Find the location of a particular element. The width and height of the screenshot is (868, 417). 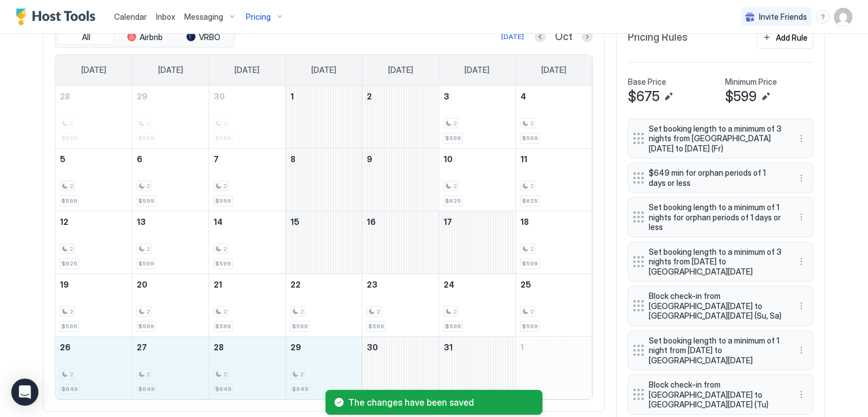

a: Thursday is located at coordinates (401, 70).